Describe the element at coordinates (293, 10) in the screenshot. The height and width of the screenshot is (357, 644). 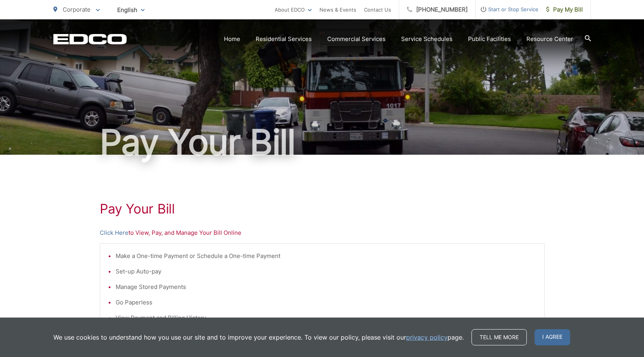
I see `a: About EDCO` at that location.